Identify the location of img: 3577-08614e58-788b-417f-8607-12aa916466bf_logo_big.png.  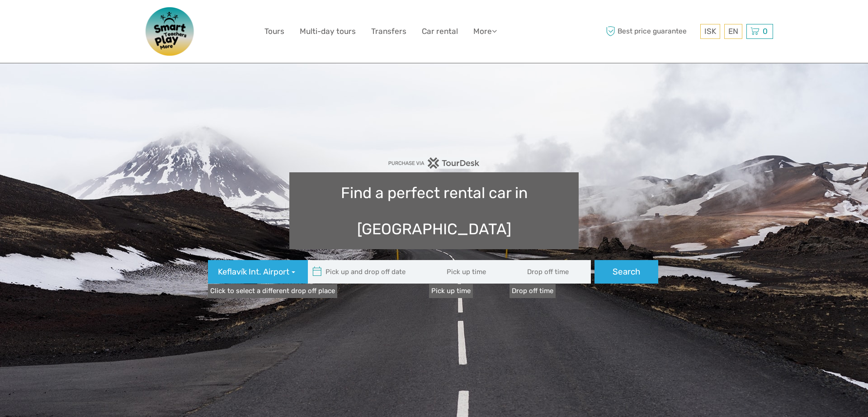
(170, 31).